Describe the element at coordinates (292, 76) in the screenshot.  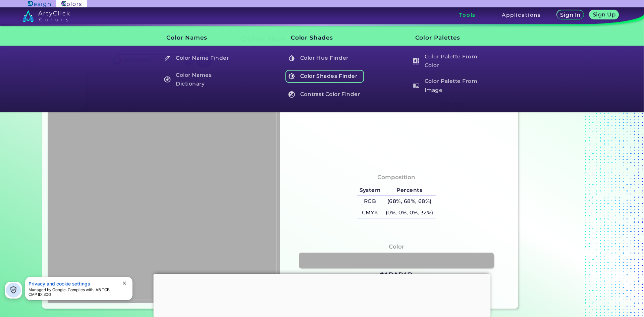
I see `img: icon_color_shades_white.svg` at that location.